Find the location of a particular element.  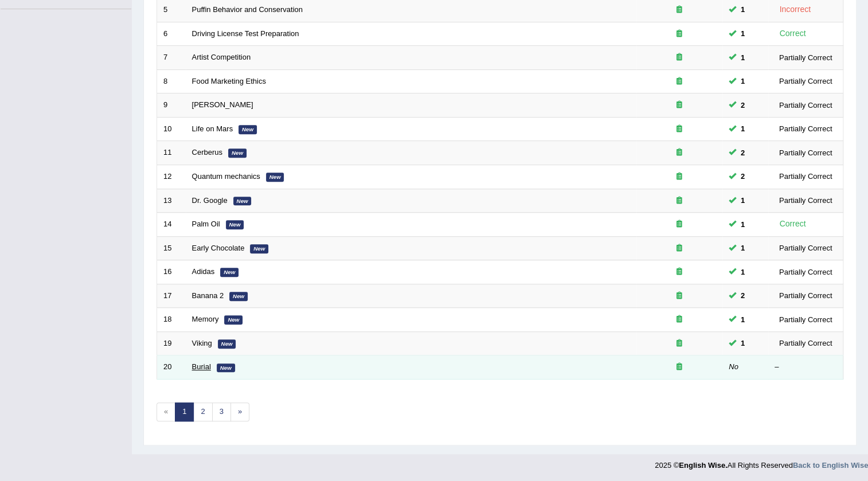

a: Burial is located at coordinates (201, 366).